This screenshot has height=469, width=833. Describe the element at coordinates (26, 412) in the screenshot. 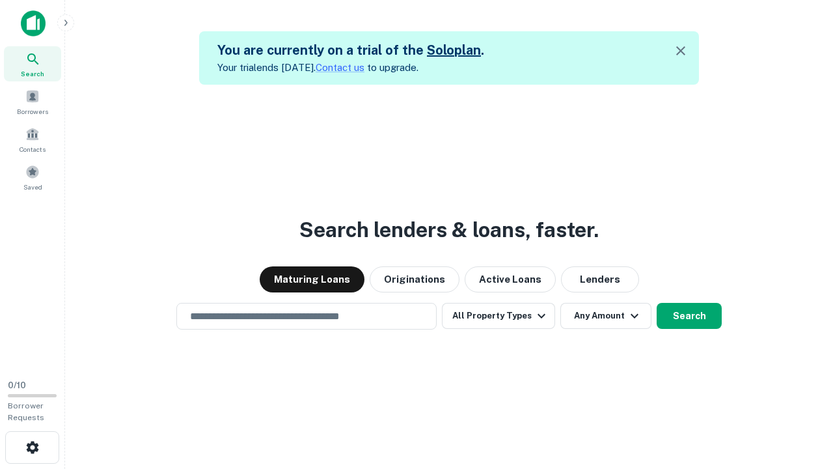

I see `span: Borrower Requests` at that location.